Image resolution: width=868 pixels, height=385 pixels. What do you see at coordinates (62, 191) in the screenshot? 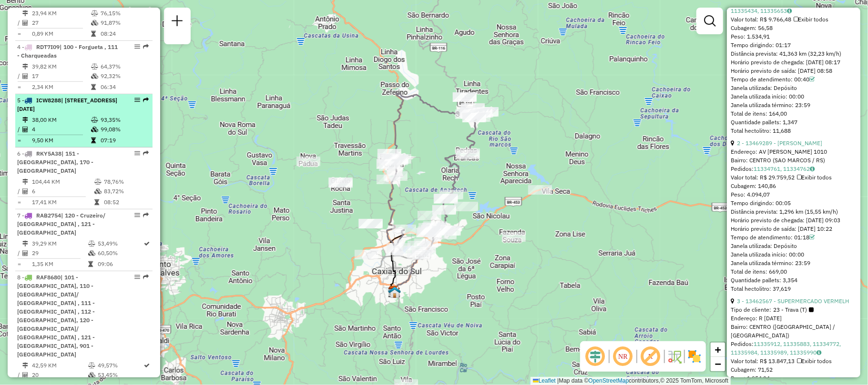
I see `td: 6` at bounding box center [62, 191].